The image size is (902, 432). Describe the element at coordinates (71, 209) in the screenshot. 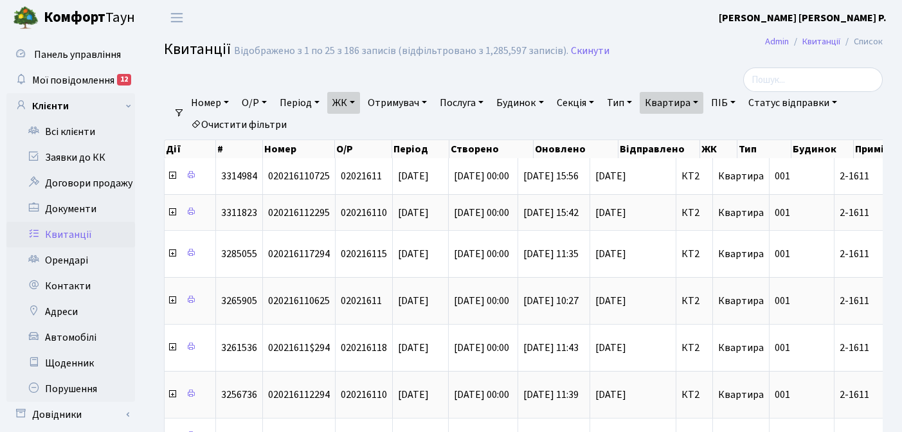

I see `a: Документи` at that location.